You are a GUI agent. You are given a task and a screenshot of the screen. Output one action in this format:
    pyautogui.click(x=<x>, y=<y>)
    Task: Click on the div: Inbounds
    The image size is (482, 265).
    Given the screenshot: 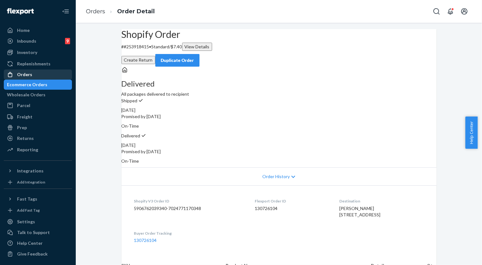 What is the action you would take?
    pyautogui.click(x=27, y=41)
    